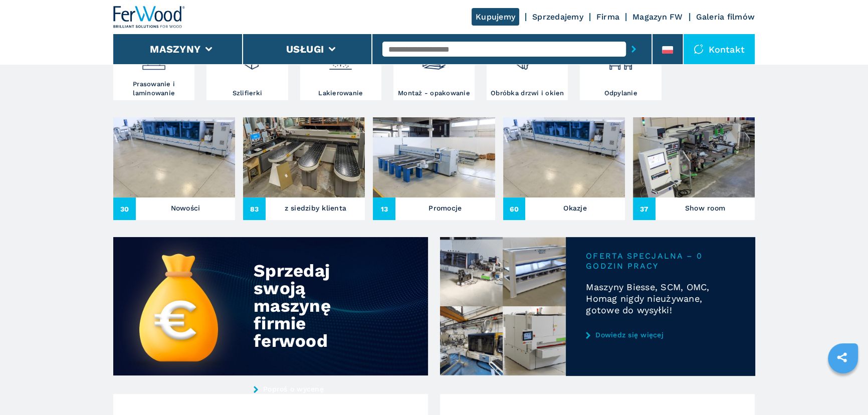  I want to click on img: Kontakt, so click(698, 49).